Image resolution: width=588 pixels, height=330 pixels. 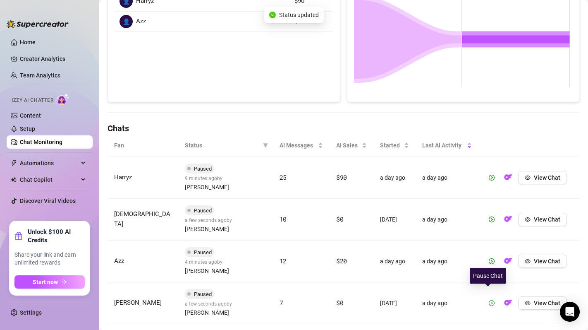 I want to click on a: Discover Viral Videos, so click(x=48, y=201).